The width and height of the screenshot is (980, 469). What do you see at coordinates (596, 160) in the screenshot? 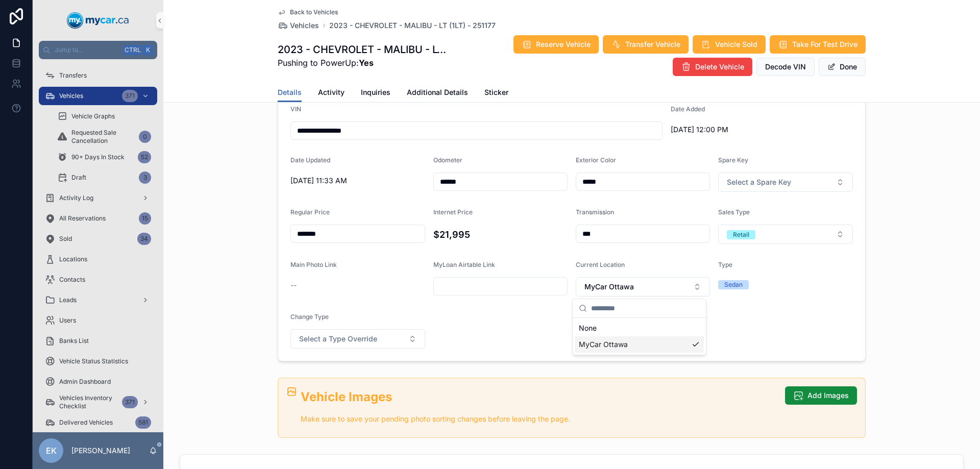
I see `span: Exterior Color` at bounding box center [596, 160].